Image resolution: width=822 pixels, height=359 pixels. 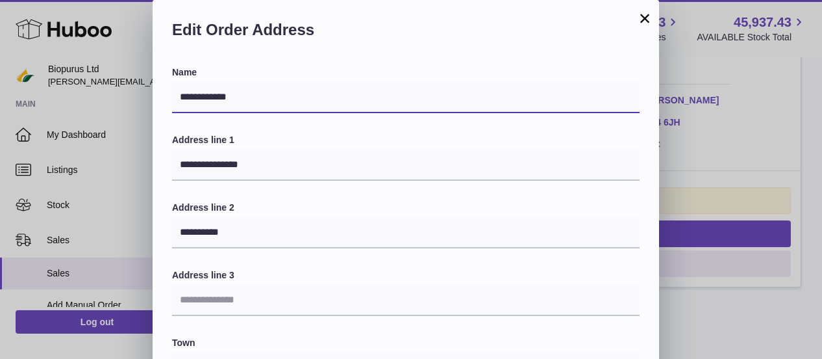 I want to click on label: Address line 2, so click(x=406, y=207).